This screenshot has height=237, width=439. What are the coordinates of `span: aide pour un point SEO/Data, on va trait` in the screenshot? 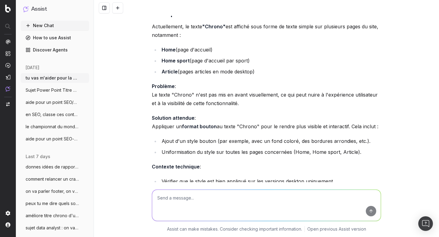 It's located at (52, 102).